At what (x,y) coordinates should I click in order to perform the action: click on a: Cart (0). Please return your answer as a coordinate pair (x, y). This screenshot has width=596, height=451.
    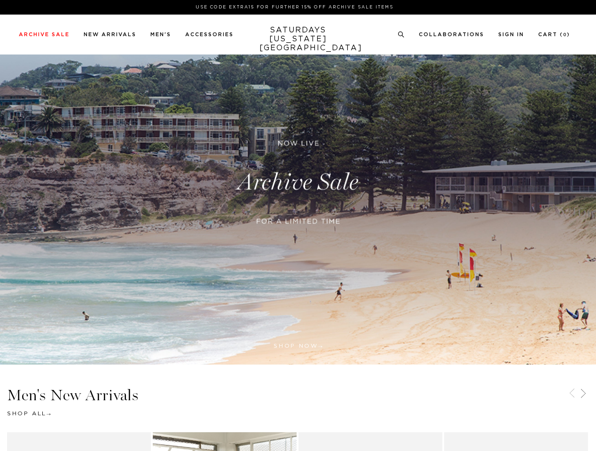
    Looking at the image, I should click on (554, 34).